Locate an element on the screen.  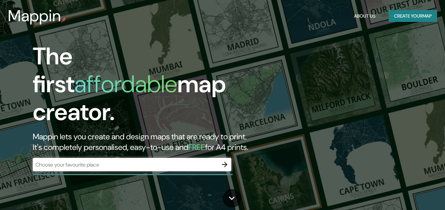
h2: Mappin lets you create and design maps that are ready to print. It's completely personalised, eas... is located at coordinates (144, 142).